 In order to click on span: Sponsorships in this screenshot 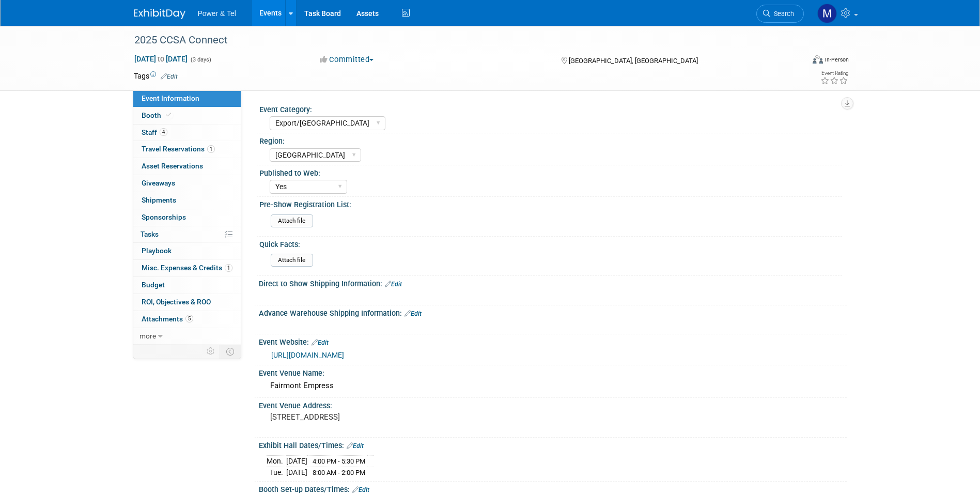, I will do `click(164, 217)`.